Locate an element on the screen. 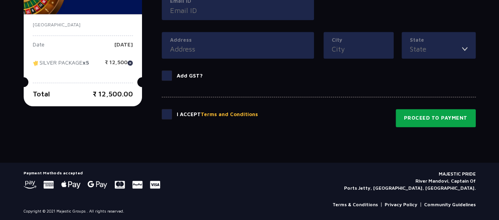  p: Copyright © 2021 Majestic Groups . All rights reserved. is located at coordinates (74, 211).